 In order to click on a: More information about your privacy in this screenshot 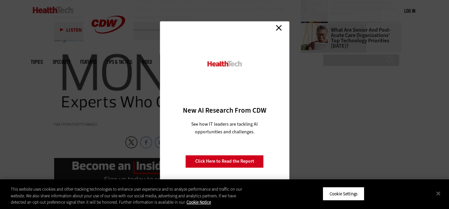, I will do `click(198, 202)`.